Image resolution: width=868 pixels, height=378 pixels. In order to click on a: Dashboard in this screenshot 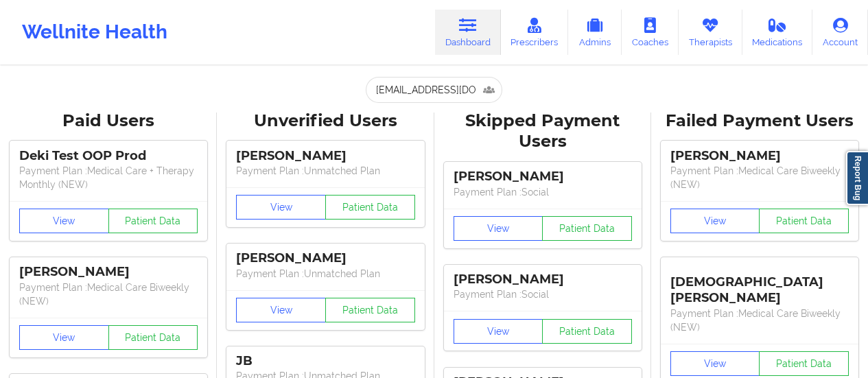, I will do `click(468, 32)`.